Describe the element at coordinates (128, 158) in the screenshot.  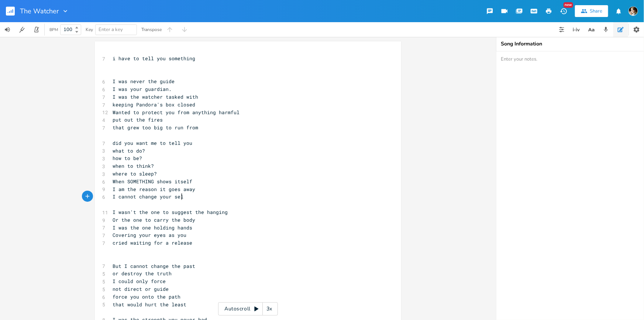
I see `span: how to be?` at that location.